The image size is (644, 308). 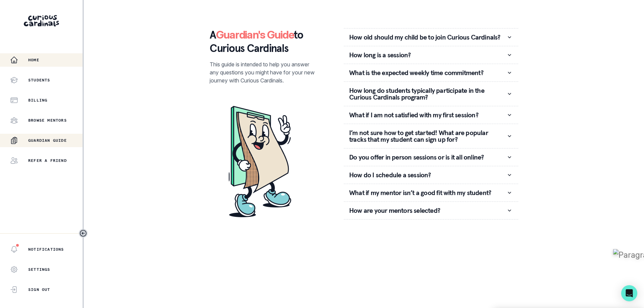 I want to click on p: Browse Mentors, so click(x=47, y=120).